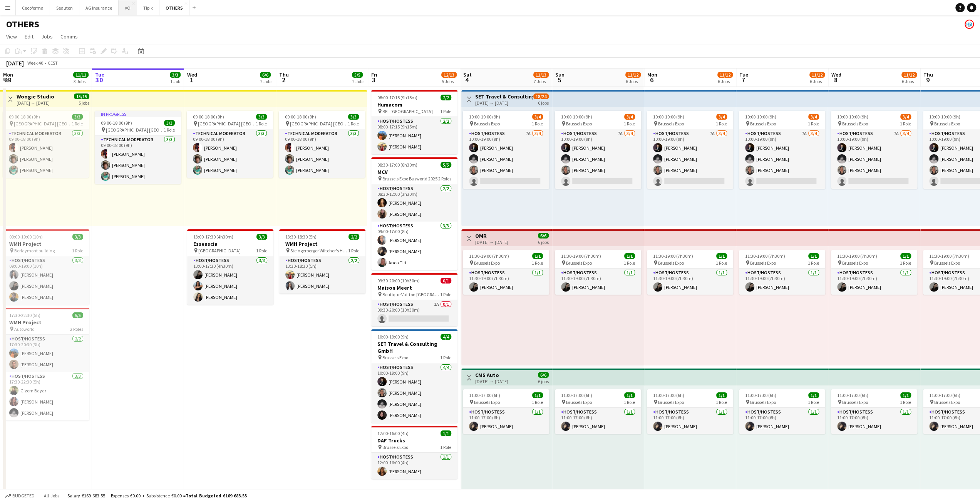  What do you see at coordinates (12, 36) in the screenshot?
I see `a: View` at bounding box center [12, 36].